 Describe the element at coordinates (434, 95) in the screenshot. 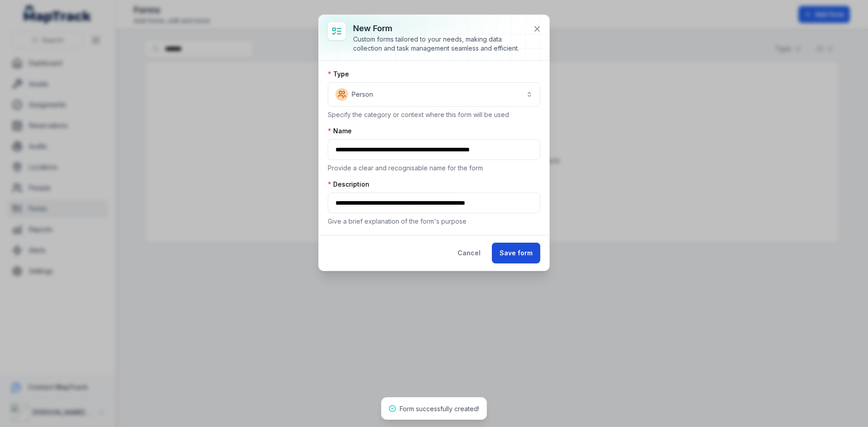

I see `button: Person` at that location.